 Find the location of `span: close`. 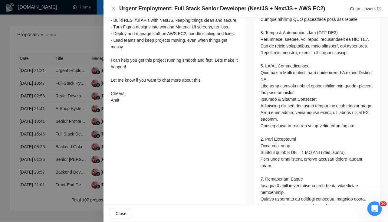

span: close is located at coordinates (113, 8).